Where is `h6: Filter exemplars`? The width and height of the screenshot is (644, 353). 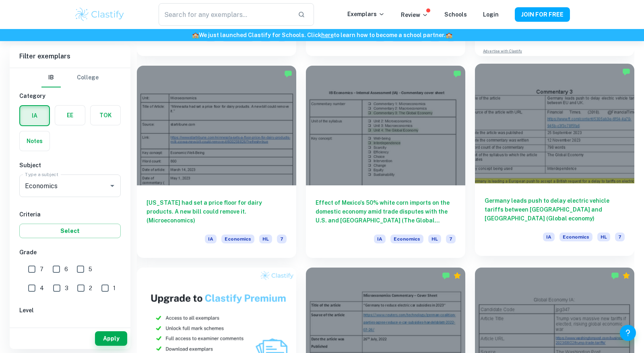
h6: Filter exemplars is located at coordinates (70, 56).